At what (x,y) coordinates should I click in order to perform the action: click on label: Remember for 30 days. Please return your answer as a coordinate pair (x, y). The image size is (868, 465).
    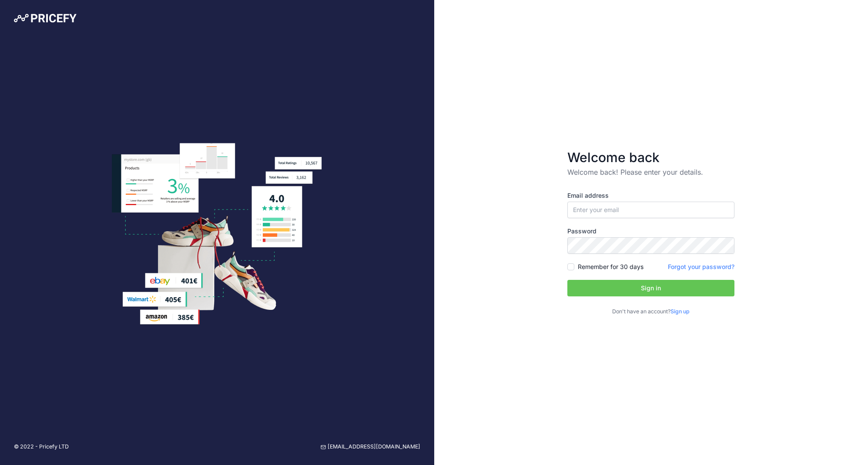
    Looking at the image, I should click on (610, 267).